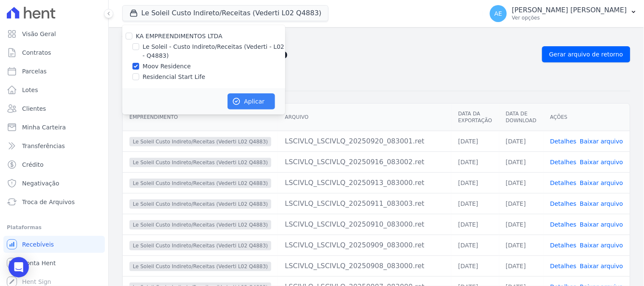 The width and height of the screenshot is (644, 286). I want to click on th: Ações, so click(587, 117).